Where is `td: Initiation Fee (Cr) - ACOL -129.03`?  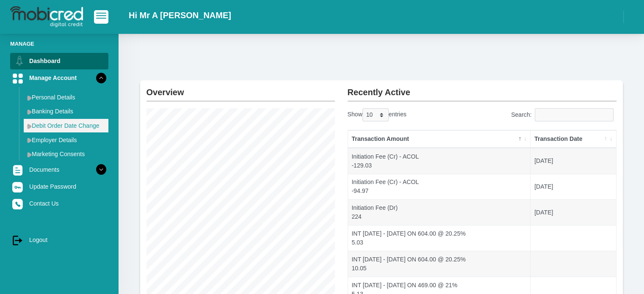
td: Initiation Fee (Cr) - ACOL -129.03 is located at coordinates (439, 161).